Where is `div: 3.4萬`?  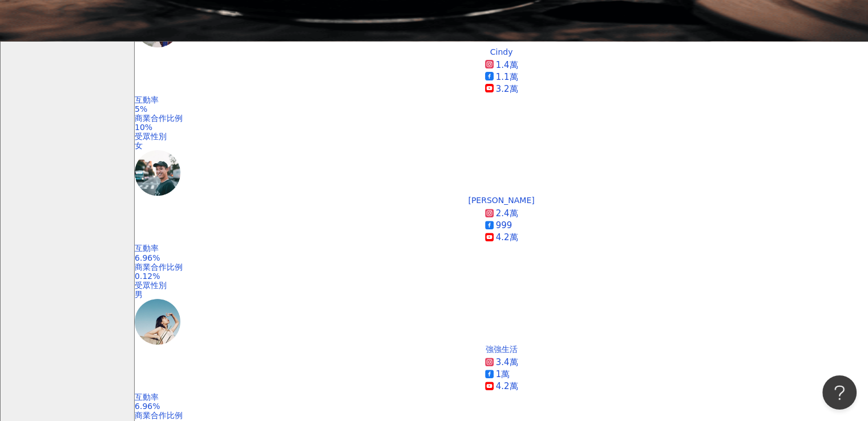
div: 3.4萬 is located at coordinates (506, 363).